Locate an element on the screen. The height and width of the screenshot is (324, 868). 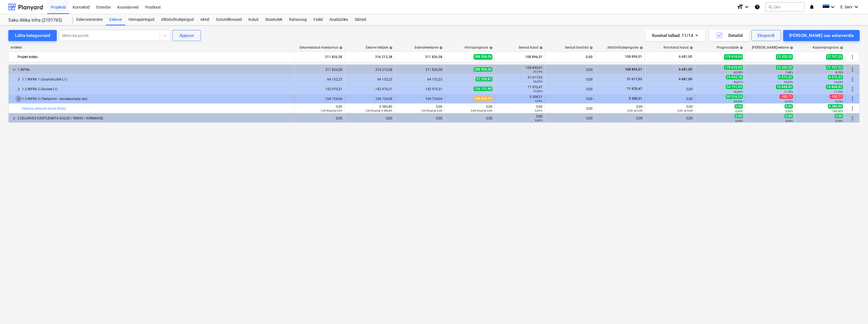
i: Abikeskus is located at coordinates (757, 7).